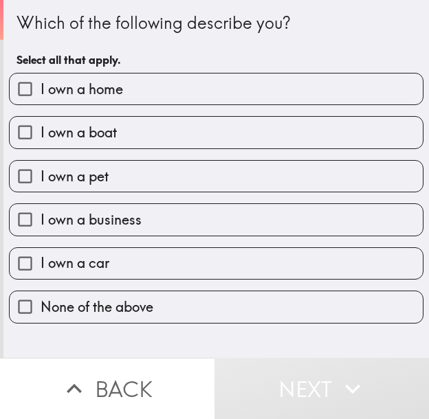 The width and height of the screenshot is (429, 419). Describe the element at coordinates (216, 89) in the screenshot. I see `button: I own a home` at that location.